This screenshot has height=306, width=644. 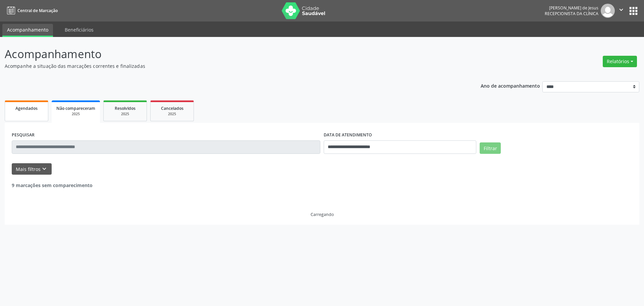 What do you see at coordinates (125, 108) in the screenshot?
I see `span: Resolvidos` at bounding box center [125, 108].